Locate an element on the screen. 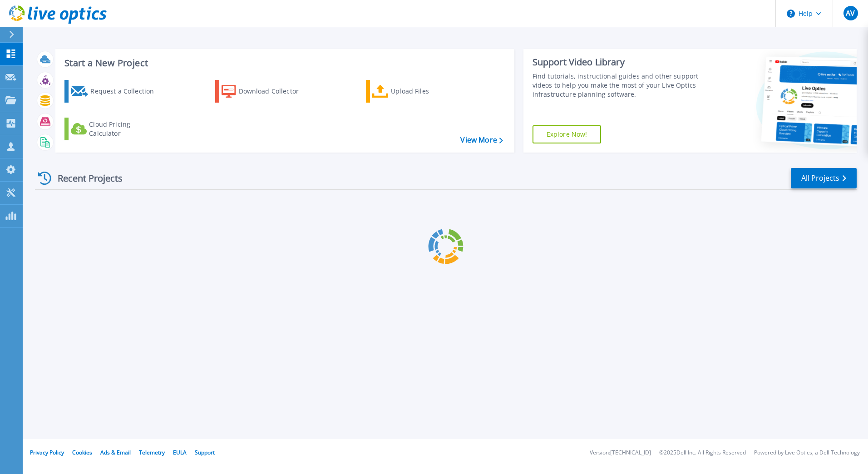 The height and width of the screenshot is (474, 868). div: Cloud Pricing Calculator is located at coordinates (125, 129).